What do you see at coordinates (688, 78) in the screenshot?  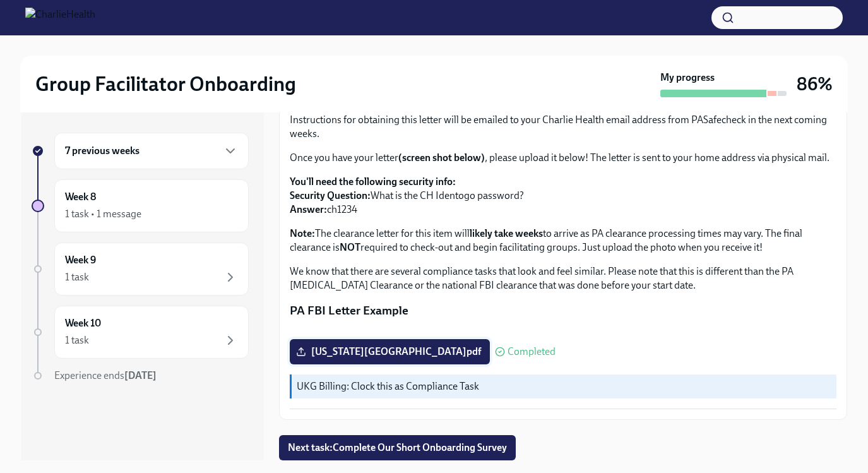 I see `strong: My progress` at bounding box center [688, 78].